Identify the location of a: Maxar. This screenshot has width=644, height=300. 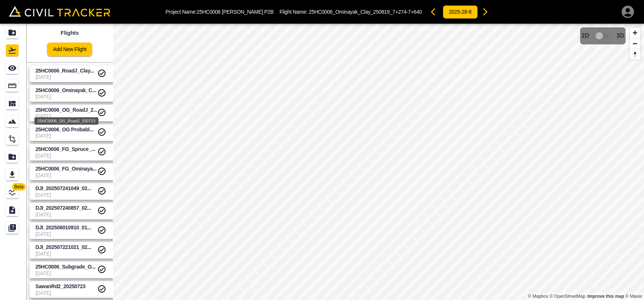
(633, 297).